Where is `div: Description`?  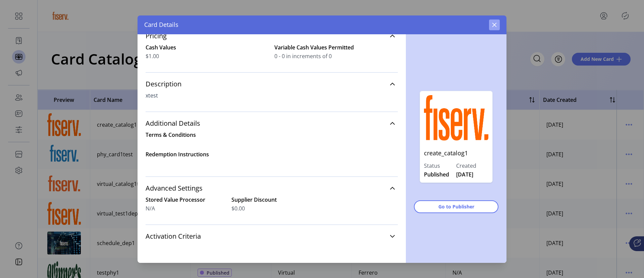 div: Description is located at coordinates (272, 99).